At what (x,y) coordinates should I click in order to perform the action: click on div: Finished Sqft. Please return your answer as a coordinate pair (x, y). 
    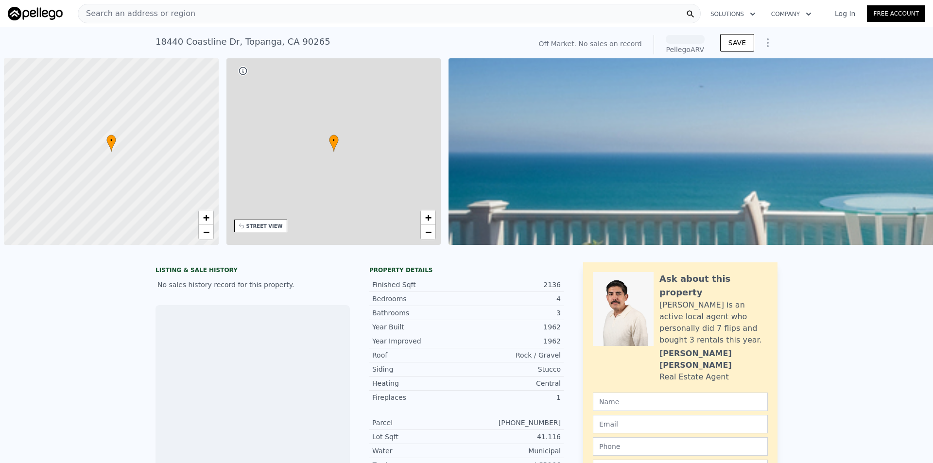
    Looking at the image, I should click on (420, 285).